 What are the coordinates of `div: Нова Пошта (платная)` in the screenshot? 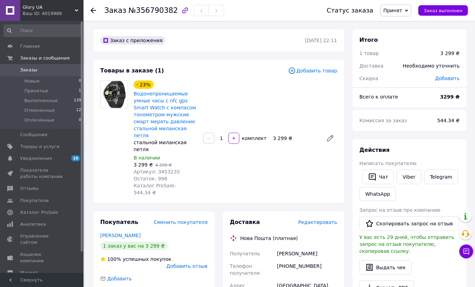 It's located at (269, 238).